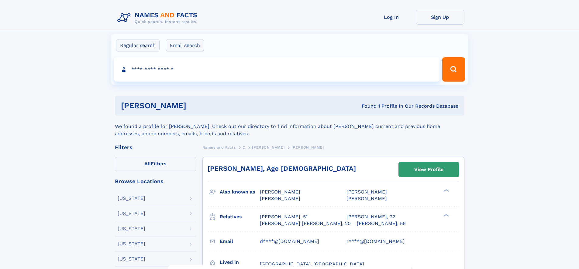 This screenshot has height=269, width=579. Describe the element at coordinates (156, 164) in the screenshot. I see `label: Filters` at that location.